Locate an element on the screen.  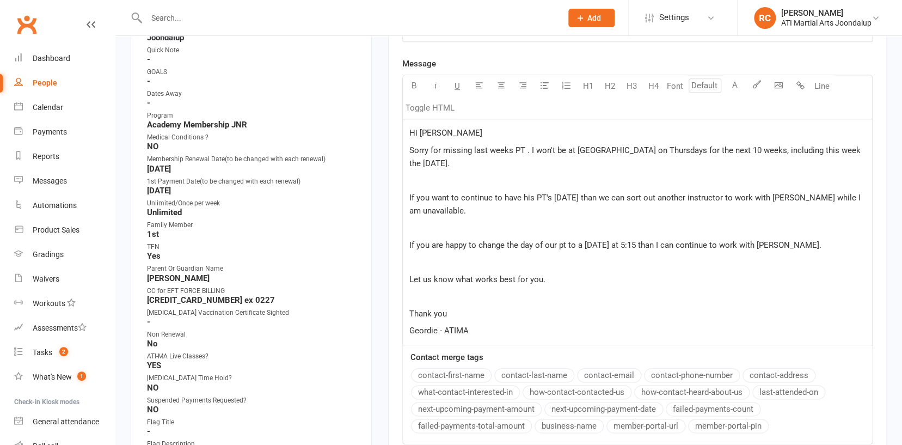
div: Automations is located at coordinates (54, 205).